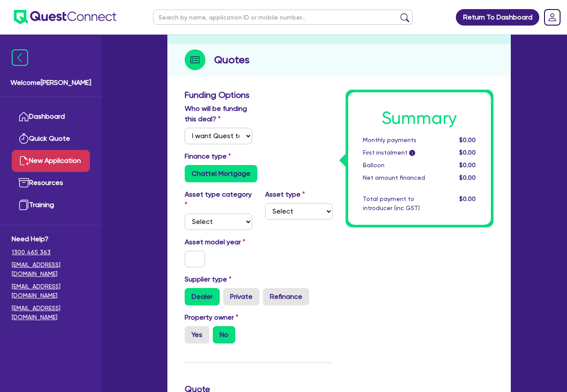 Image resolution: width=567 pixels, height=392 pixels. I want to click on div: First instalment, so click(399, 153).